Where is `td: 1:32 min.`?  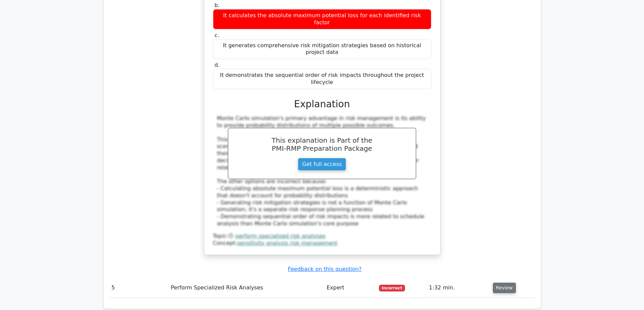
td: 1:32 min. is located at coordinates (458, 288).